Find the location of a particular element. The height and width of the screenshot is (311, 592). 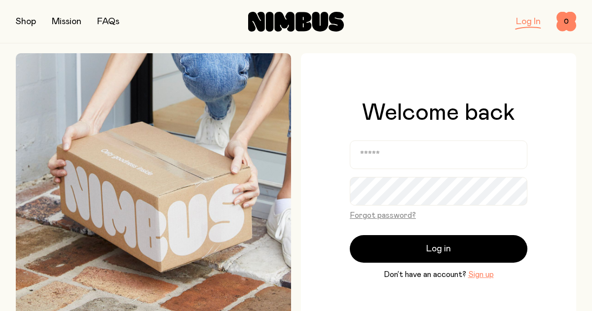

span: Log in is located at coordinates (439, 249).